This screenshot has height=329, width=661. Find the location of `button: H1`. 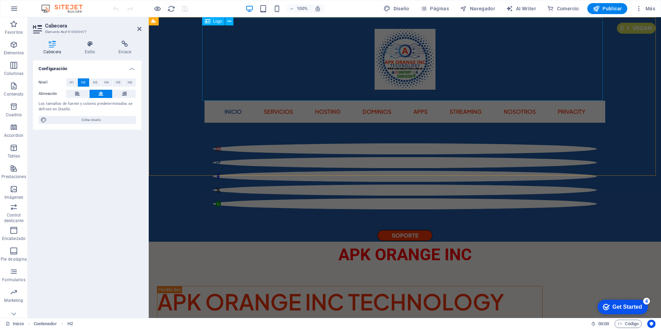

button: H1 is located at coordinates (72, 83).